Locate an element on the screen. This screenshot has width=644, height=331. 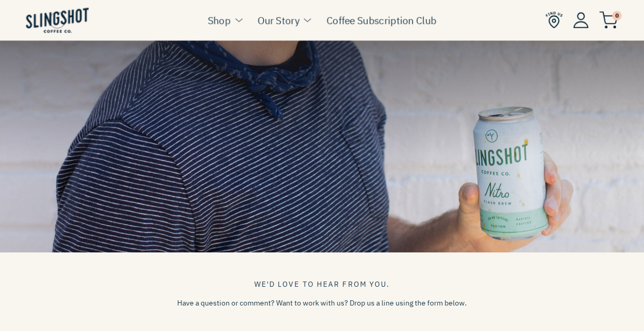
p: Have a question or comment? Want to work with us? Drop us a line using the form below. is located at coordinates (322, 303).